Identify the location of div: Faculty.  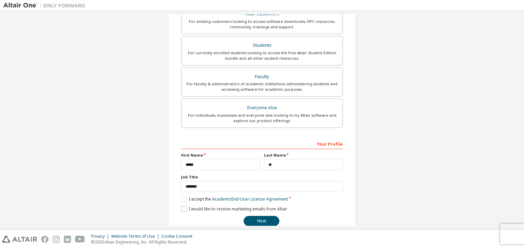
(262, 77).